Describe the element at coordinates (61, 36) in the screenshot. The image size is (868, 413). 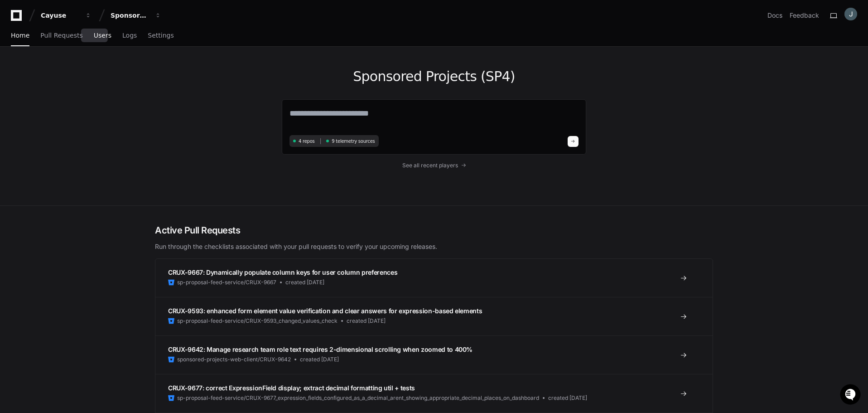
I see `a: Pull Requests` at that location.